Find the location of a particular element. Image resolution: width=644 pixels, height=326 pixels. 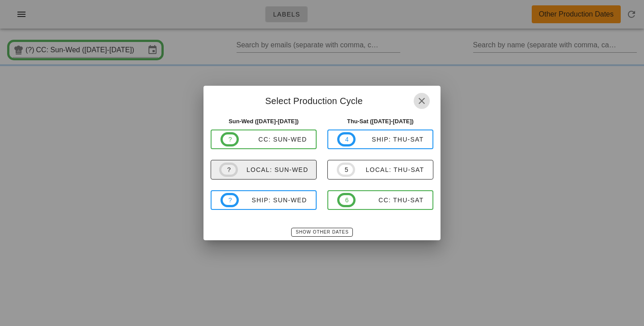

div: local: Thu-Sat is located at coordinates (390, 170).